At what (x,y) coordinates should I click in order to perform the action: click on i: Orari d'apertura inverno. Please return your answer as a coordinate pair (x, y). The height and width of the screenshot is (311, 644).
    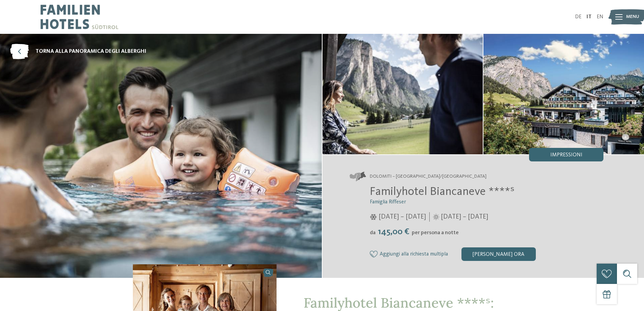
    Looking at the image, I should click on (373, 217).